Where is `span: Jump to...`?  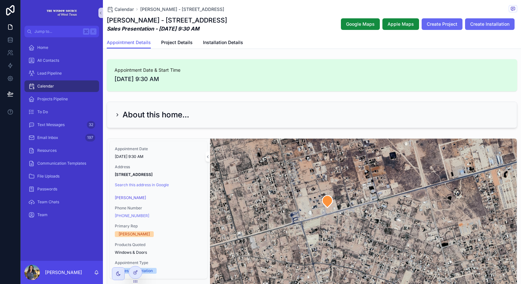 span: Jump to... is located at coordinates (57, 32).